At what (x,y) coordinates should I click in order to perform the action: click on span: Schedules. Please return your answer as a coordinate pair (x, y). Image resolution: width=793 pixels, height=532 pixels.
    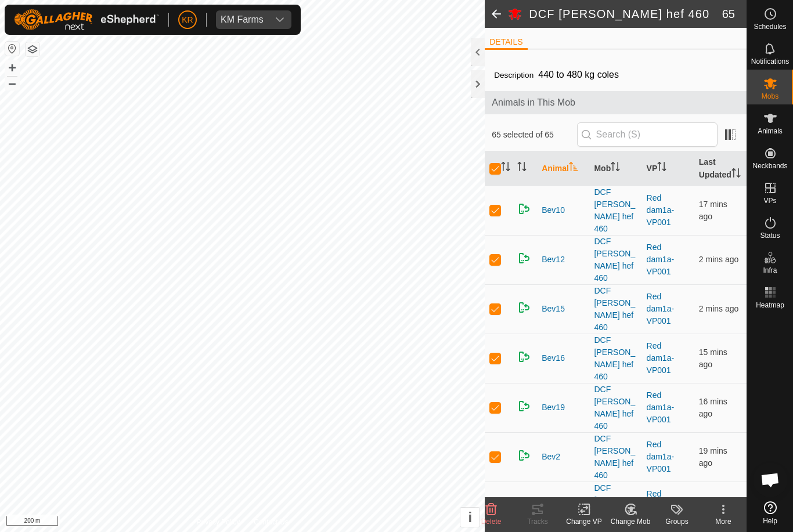
    Looking at the image, I should click on (769, 27).